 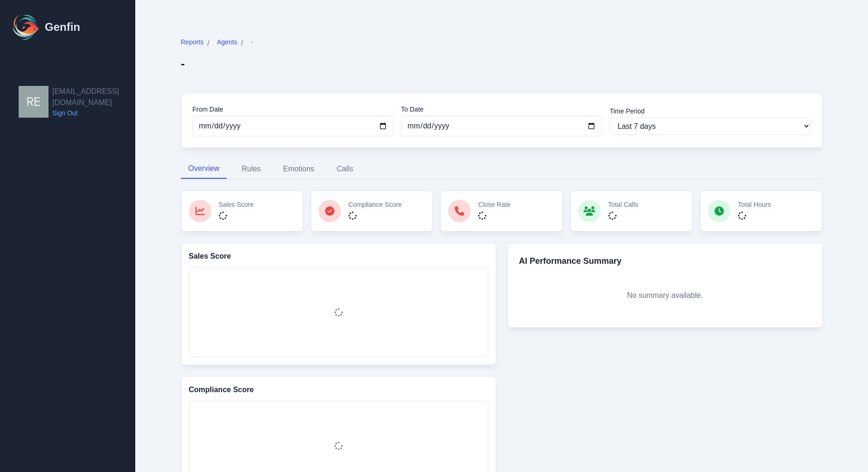 What do you see at coordinates (298, 169) in the screenshot?
I see `button: Emotions` at bounding box center [298, 169].